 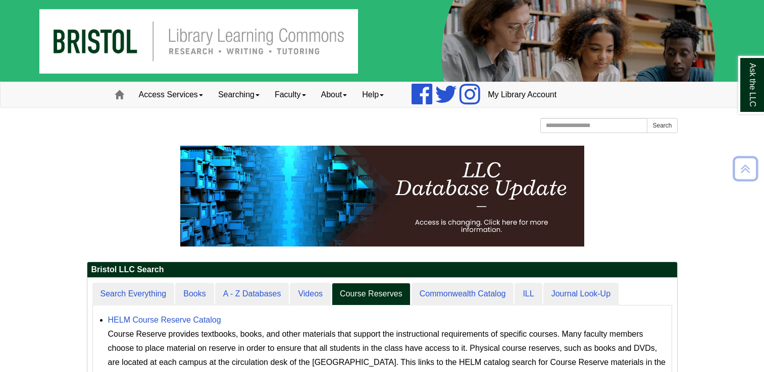 I want to click on a: My Library Account, so click(x=522, y=95).